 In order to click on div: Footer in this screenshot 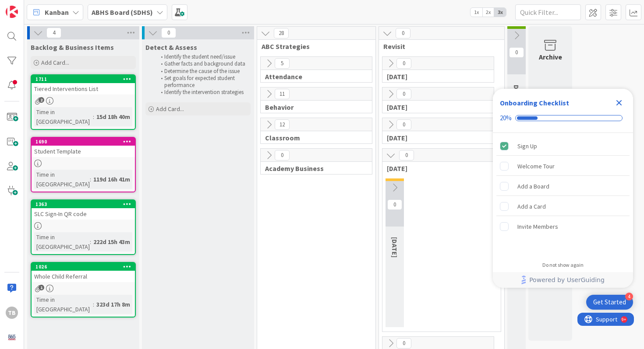, I will do `click(563, 280)`.